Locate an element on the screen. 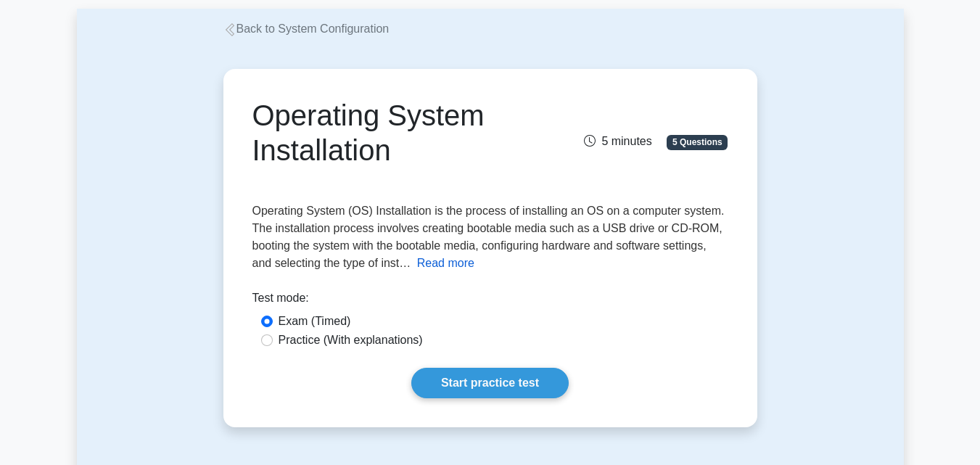 The width and height of the screenshot is (980, 465). button: Read more is located at coordinates (445, 263).